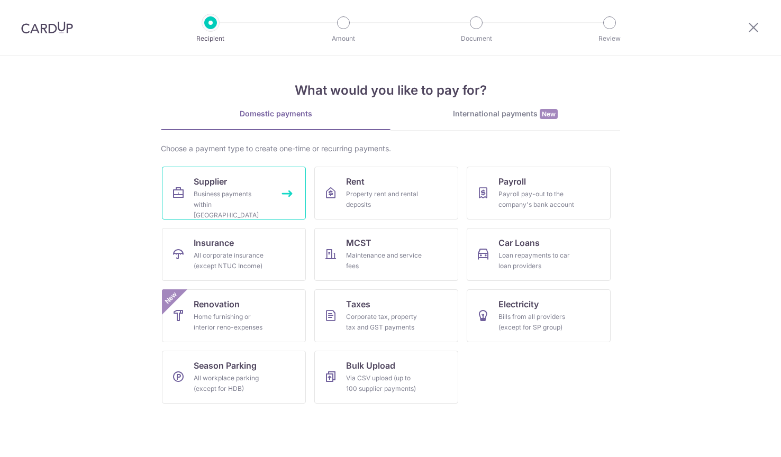 This screenshot has width=781, height=457. Describe the element at coordinates (210, 39) in the screenshot. I see `p: Recipient` at that location.